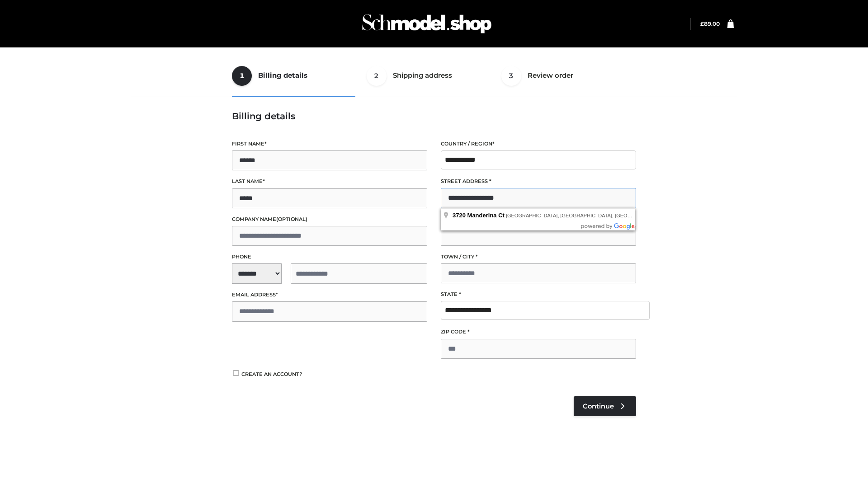  What do you see at coordinates (427, 23) in the screenshot?
I see `img: Schmodel Admin 964` at bounding box center [427, 23].